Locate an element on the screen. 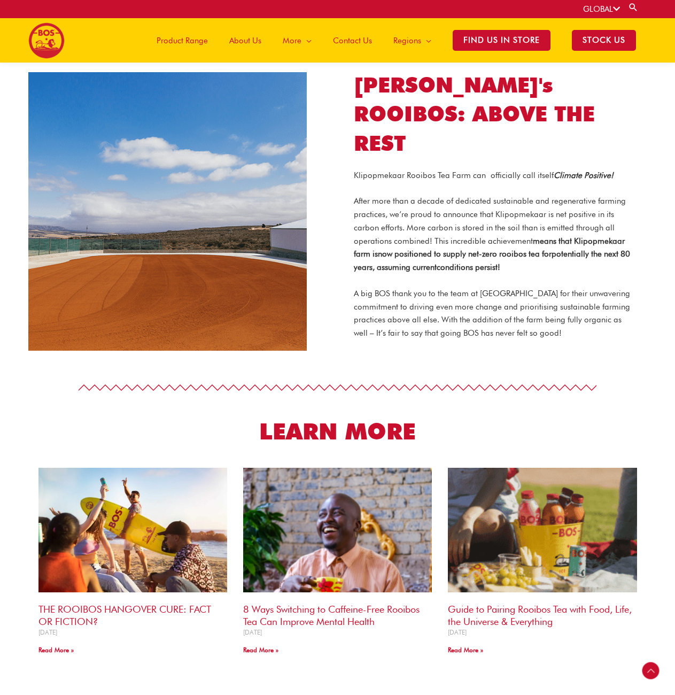 This screenshot has height=695, width=675. span: Contact Us is located at coordinates (352, 41).